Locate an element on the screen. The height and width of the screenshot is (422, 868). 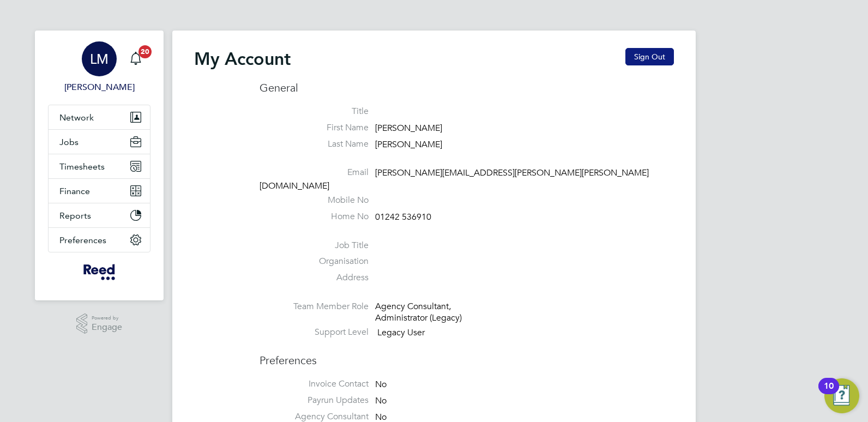
span: Preferences is located at coordinates (83, 240).